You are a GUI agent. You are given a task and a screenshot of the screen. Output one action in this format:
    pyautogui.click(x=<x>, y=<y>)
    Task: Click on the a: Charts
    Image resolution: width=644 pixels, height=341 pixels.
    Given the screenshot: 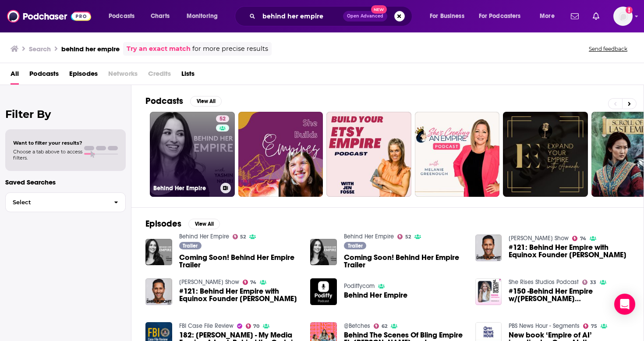 What is the action you would take?
    pyautogui.click(x=160, y=16)
    